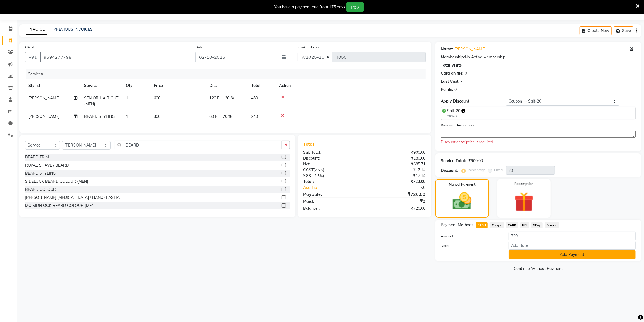  Describe the element at coordinates (60, 205) in the screenshot. I see `div: MO SIDELOCK BEARD COLOUR {MEN}` at that location.